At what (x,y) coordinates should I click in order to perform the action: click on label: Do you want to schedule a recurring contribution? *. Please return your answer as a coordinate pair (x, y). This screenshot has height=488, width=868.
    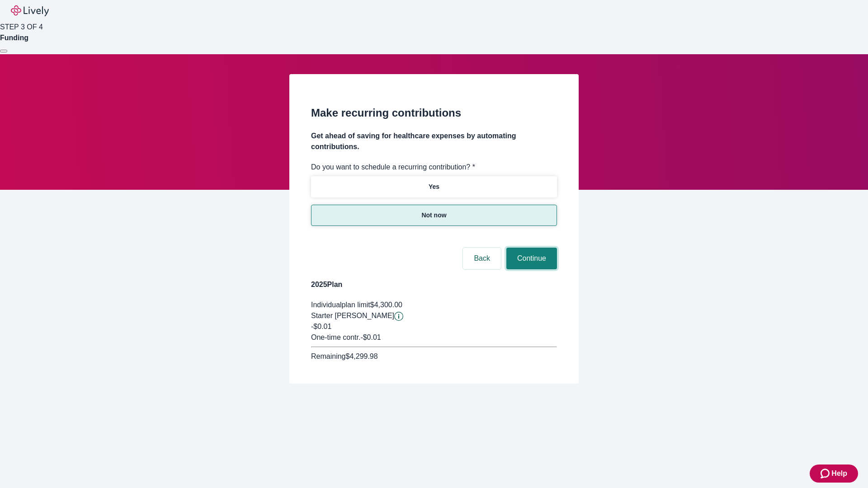
    Looking at the image, I should click on (393, 167).